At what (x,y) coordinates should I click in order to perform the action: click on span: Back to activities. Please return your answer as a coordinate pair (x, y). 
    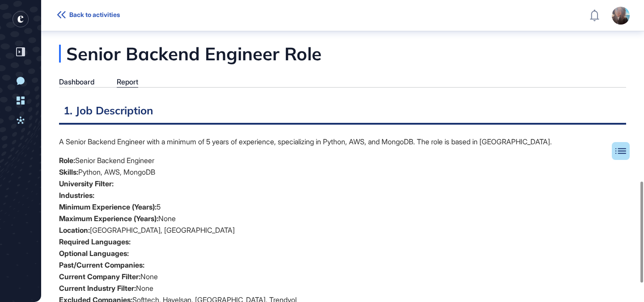
    Looking at the image, I should click on (94, 15).